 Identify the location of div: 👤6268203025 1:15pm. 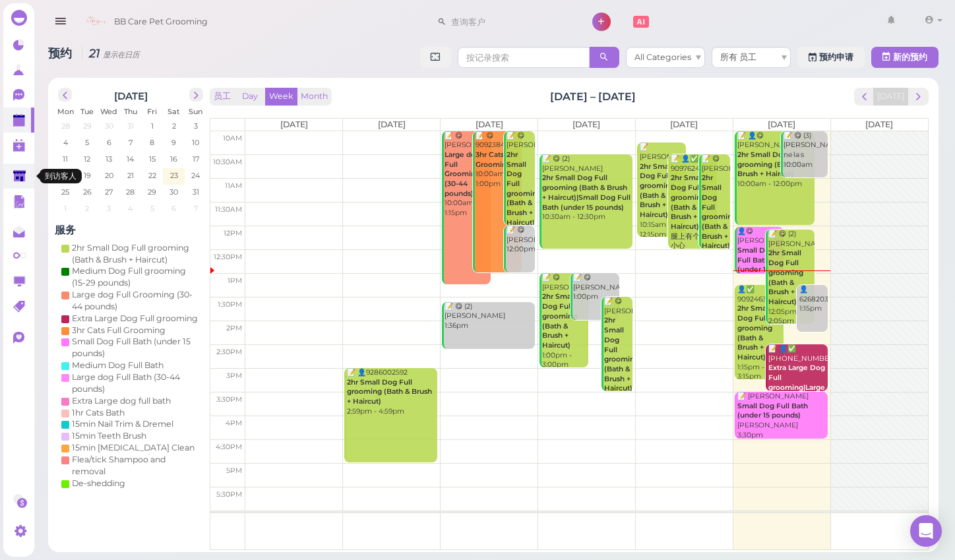
(813, 299).